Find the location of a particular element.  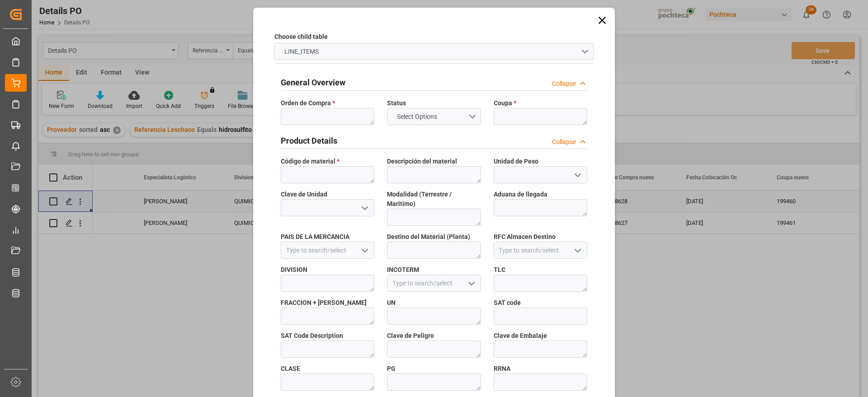

span: INCOTERM is located at coordinates (403, 270).